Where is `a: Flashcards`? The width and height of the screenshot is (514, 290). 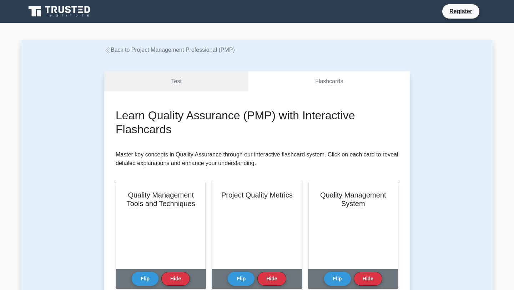 a: Flashcards is located at coordinates (329, 81).